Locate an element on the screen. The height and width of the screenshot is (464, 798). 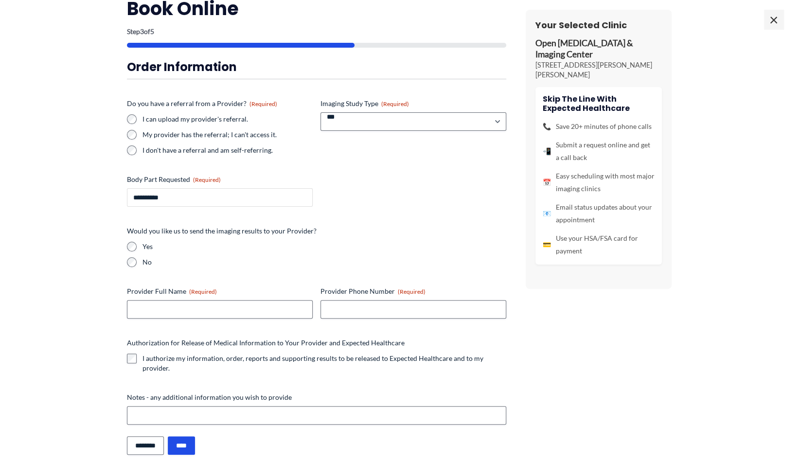
p: Step of is located at coordinates (316, 32).